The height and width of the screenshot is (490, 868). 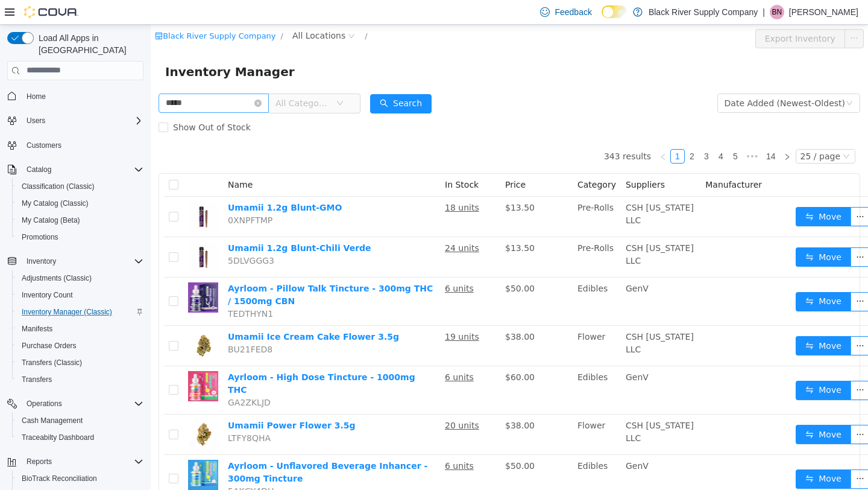 What do you see at coordinates (57, 278) in the screenshot?
I see `a: Adjustments (Classic)` at bounding box center [57, 278].